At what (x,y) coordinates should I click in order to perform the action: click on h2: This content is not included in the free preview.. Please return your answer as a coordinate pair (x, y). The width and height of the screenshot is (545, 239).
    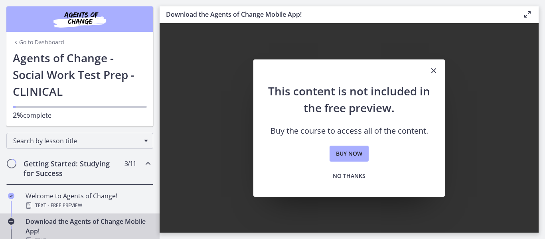
    Looking at the image, I should click on (349, 99).